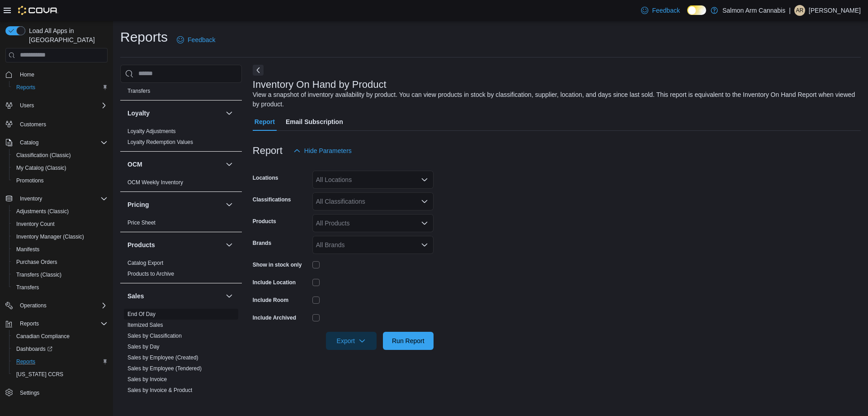 This screenshot has width=868, height=416. What do you see at coordinates (554, 100) in the screenshot?
I see `div: View a snapshot of inventory availability by product. You can view products in stock by classific...` at bounding box center [554, 100].